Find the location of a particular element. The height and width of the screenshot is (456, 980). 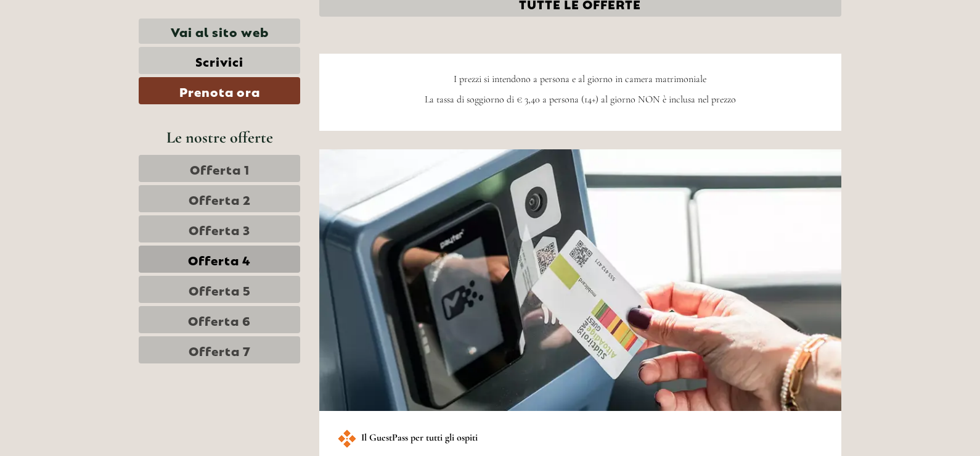

span: Offerta 7 is located at coordinates (219, 349).